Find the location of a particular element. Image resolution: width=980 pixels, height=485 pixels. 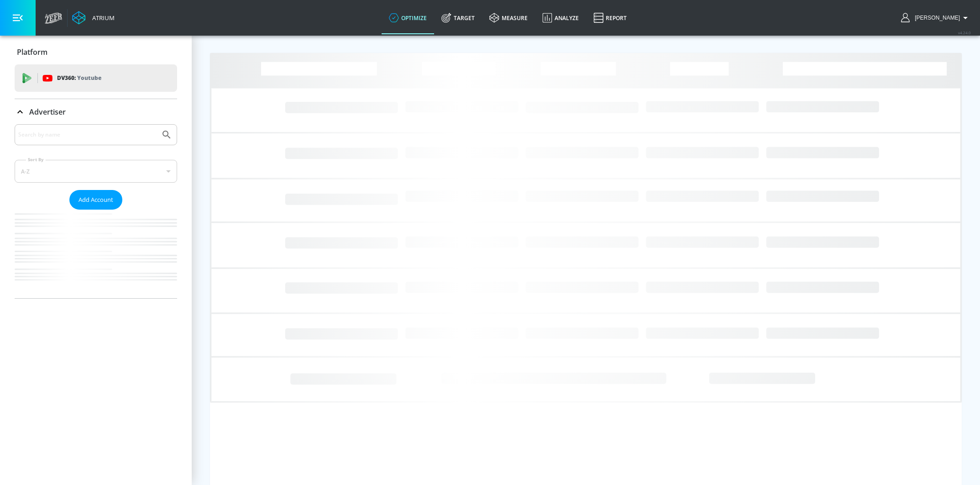

span: v 4.24.0 is located at coordinates (965, 32).